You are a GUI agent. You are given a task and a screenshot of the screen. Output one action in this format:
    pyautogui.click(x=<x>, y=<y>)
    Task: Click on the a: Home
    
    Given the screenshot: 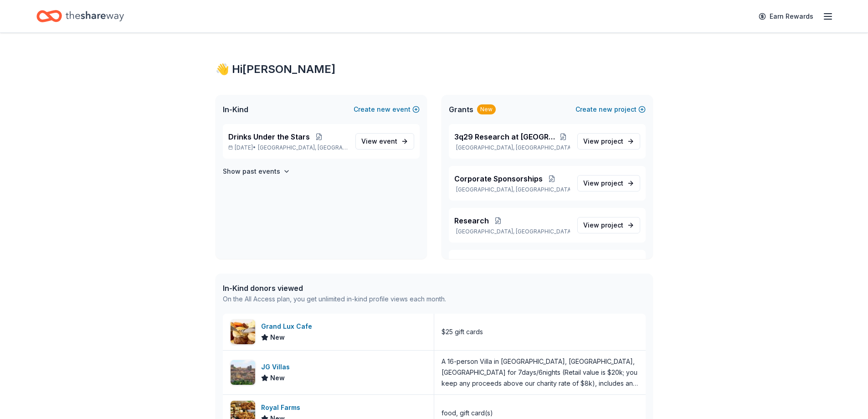 What is the action you would take?
    pyautogui.click(x=80, y=16)
    